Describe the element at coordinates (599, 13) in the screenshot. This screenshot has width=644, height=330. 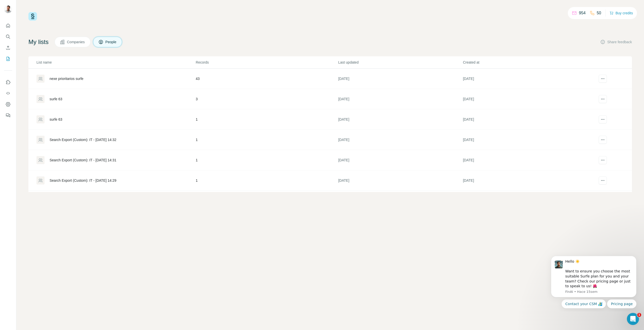
I see `p: 50` at that location.